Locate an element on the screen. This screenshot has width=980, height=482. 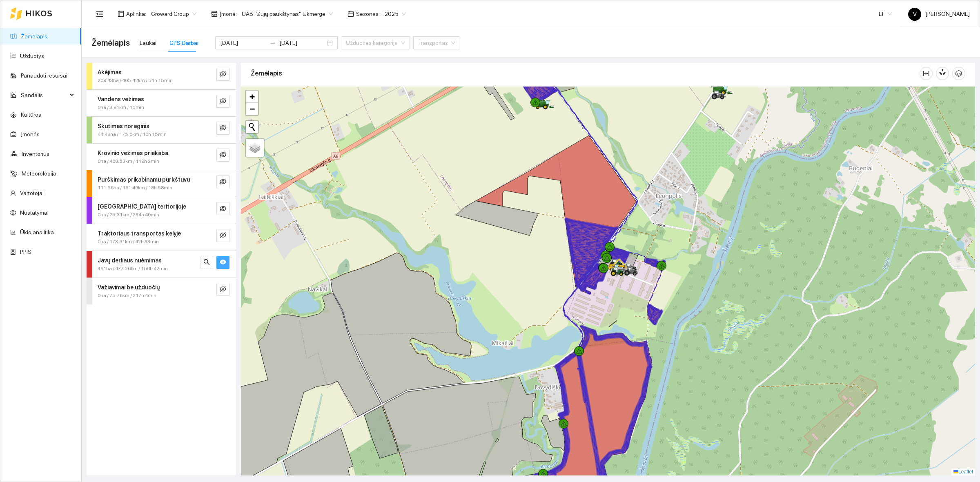
span: Sandėlis is located at coordinates (44, 95).